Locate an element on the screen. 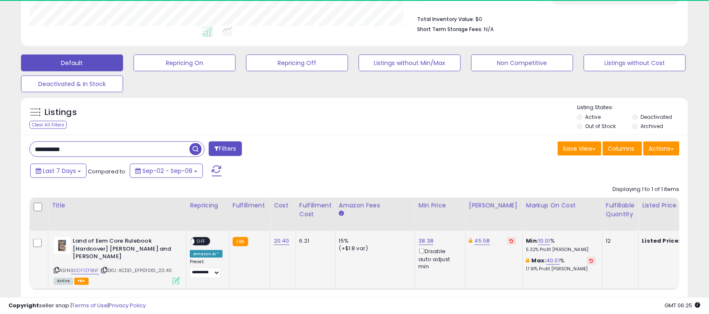 Image resolution: width=709 pixels, height=314 pixels. label: Archived is located at coordinates (652, 126).